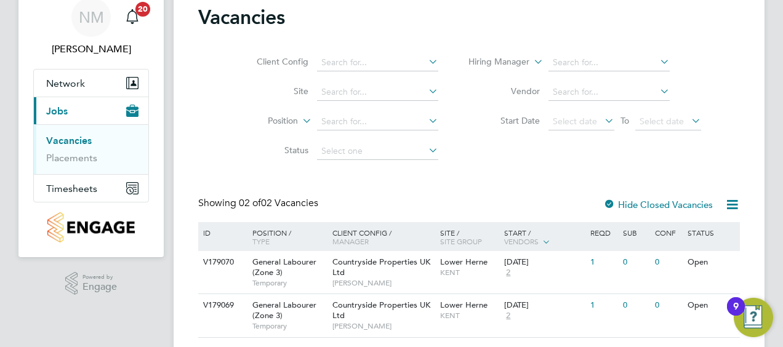 This screenshot has height=347, width=783. Describe the element at coordinates (100, 277) in the screenshot. I see `span: Powered by` at that location.